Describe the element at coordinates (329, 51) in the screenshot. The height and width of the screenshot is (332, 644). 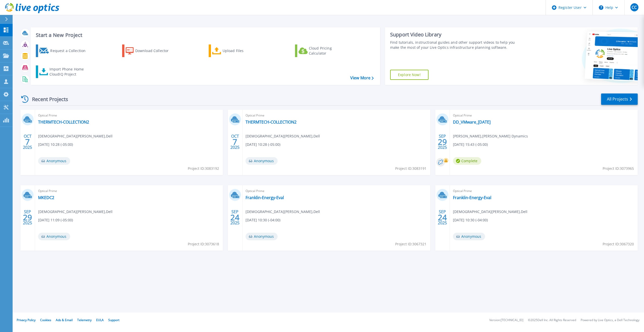
I see `div: Cloud Pricing Calculator` at that location.